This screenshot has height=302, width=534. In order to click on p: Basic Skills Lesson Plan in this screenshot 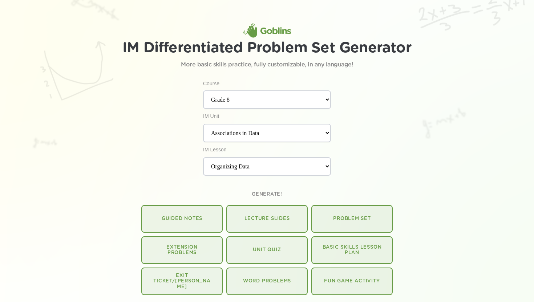, I will do `click(352, 250)`.